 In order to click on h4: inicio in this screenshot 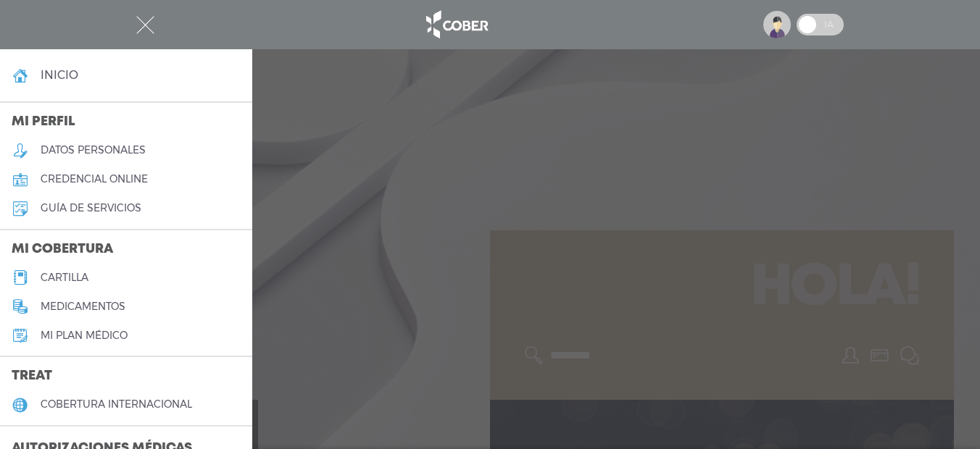, I will do `click(60, 75)`.